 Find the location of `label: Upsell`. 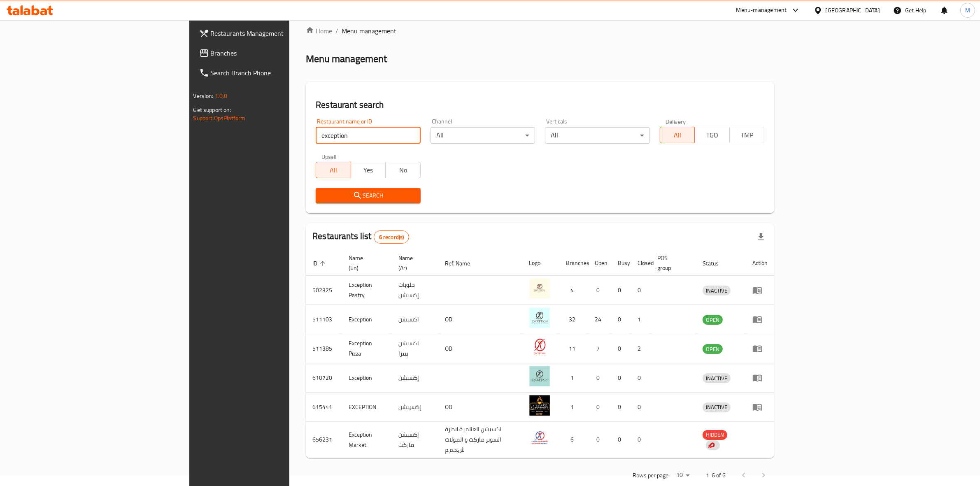

label: Upsell is located at coordinates (329, 156).